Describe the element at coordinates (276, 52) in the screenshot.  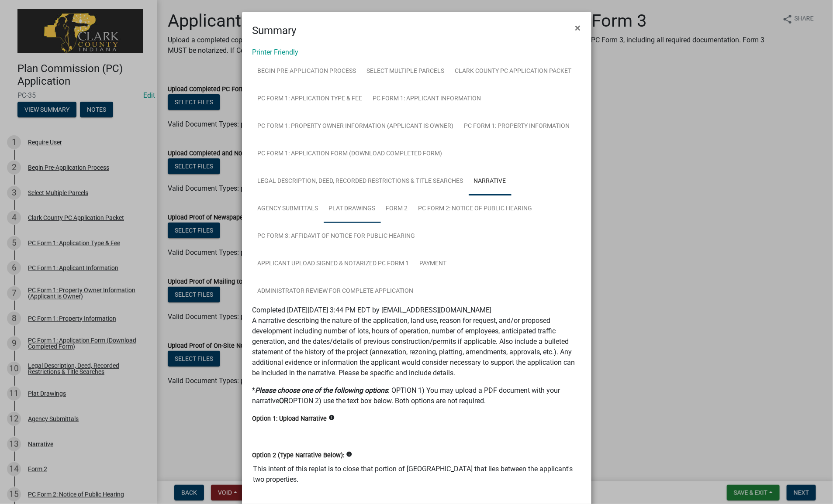
I see `a: Printer Friendly` at that location.